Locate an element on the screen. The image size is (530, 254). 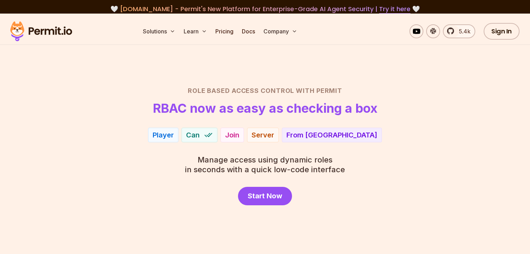
button: Learn is located at coordinates (195, 31).